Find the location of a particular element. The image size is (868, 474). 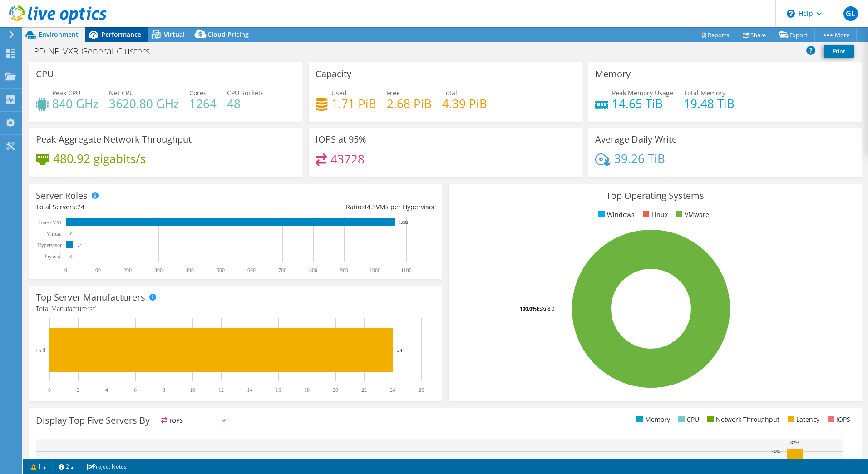

span: Free is located at coordinates (393, 93).